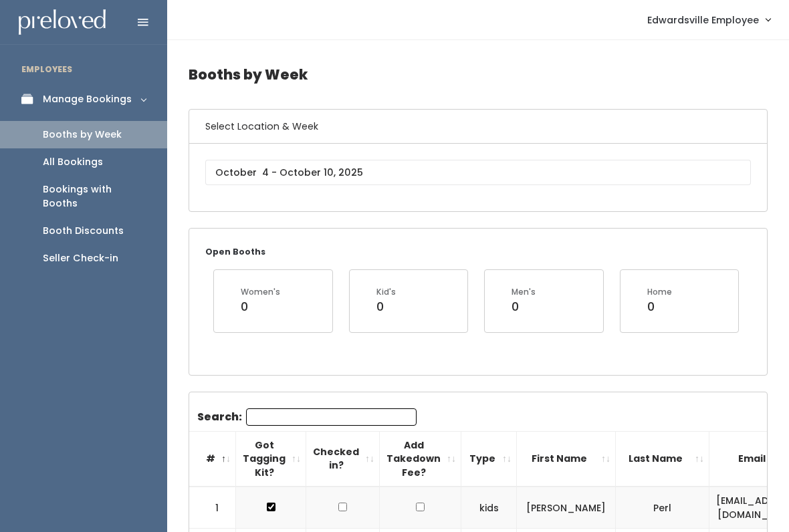  Describe the element at coordinates (660, 292) in the screenshot. I see `div: Home` at that location.